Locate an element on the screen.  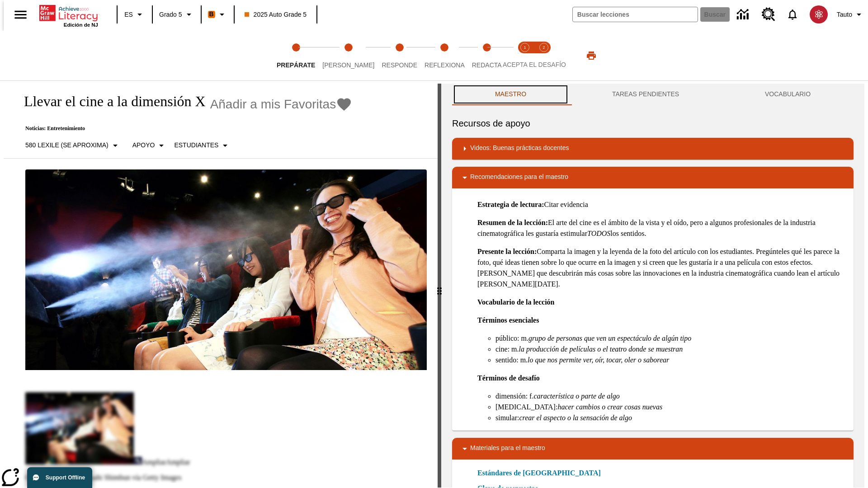
em: grupo de personas que ven un espectáculo de algún tipo is located at coordinates (610, 338).